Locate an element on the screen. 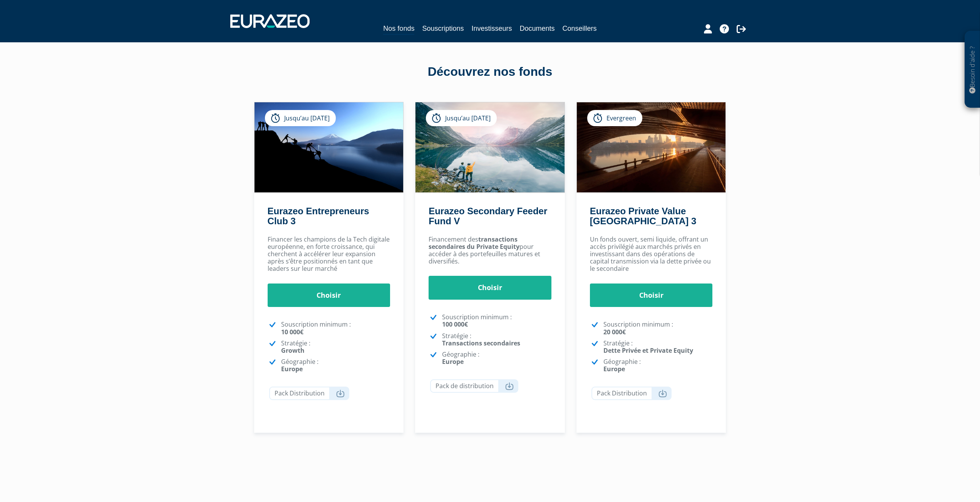 The width and height of the screenshot is (980, 502). img: Eurazeo Secondary Feeder Fund V is located at coordinates (490, 147).